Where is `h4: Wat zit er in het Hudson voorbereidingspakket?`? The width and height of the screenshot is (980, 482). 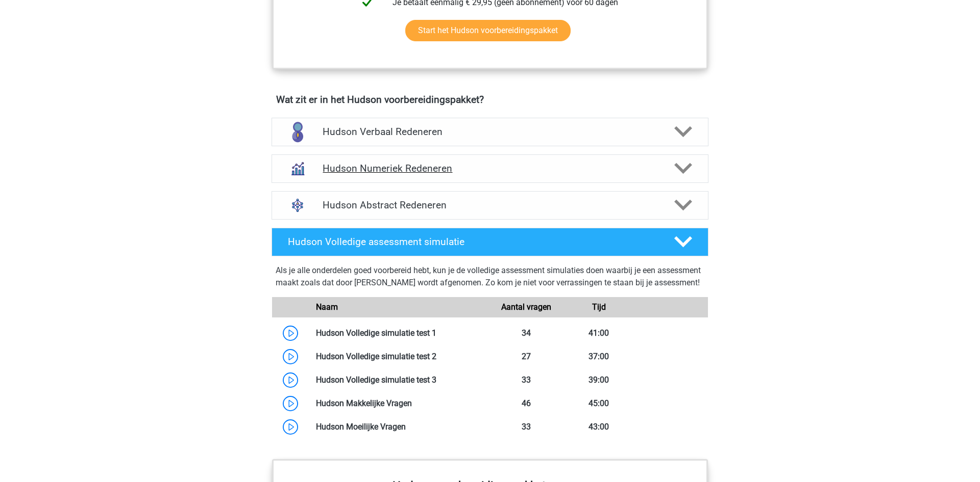 h4: Wat zit er in het Hudson voorbereidingspakket? is located at coordinates (490, 99).